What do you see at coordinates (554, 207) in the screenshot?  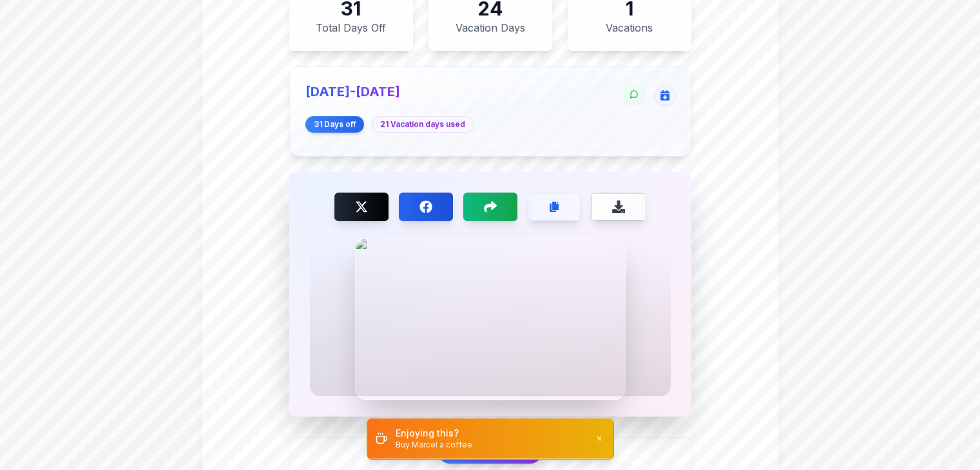 I see `button: Copy link` at bounding box center [554, 207].